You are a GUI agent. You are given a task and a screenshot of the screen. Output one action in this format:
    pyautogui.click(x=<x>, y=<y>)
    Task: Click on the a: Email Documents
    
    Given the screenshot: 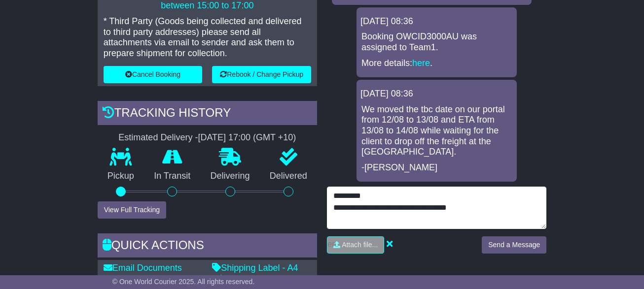 What is the action you would take?
    pyautogui.click(x=143, y=268)
    